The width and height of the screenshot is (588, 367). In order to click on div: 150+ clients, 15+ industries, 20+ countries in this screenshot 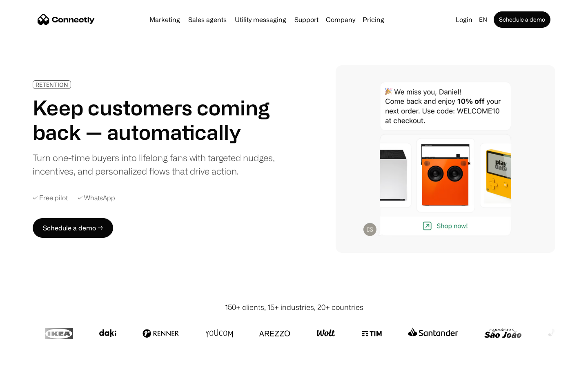, I will do `click(294, 307)`.